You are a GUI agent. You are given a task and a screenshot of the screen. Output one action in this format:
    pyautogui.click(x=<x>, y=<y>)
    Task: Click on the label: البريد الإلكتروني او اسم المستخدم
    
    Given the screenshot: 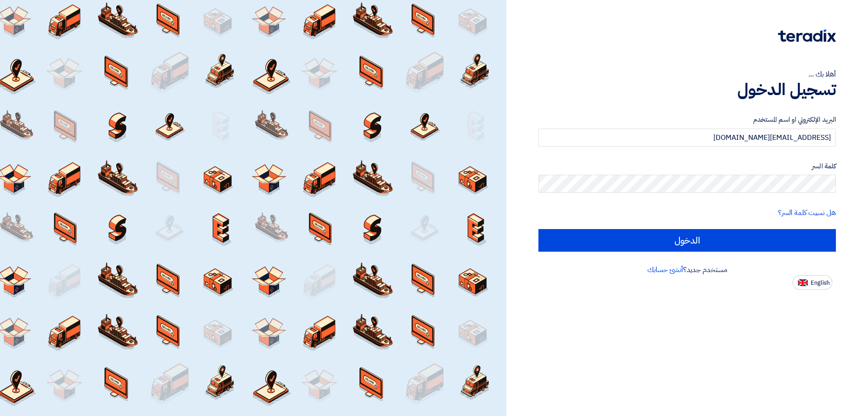 What is the action you would take?
    pyautogui.click(x=687, y=120)
    